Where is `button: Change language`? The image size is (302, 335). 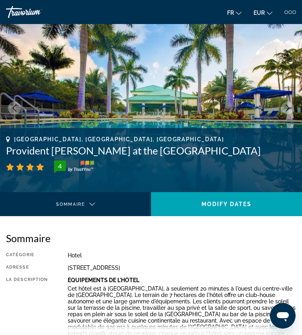 button: Change language is located at coordinates (234, 12).